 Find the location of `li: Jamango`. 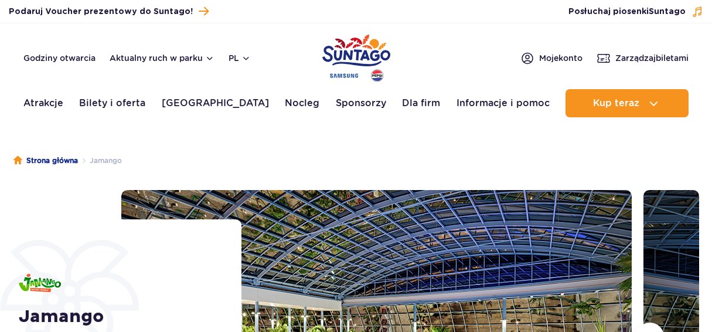

li: Jamango is located at coordinates (100, 161).